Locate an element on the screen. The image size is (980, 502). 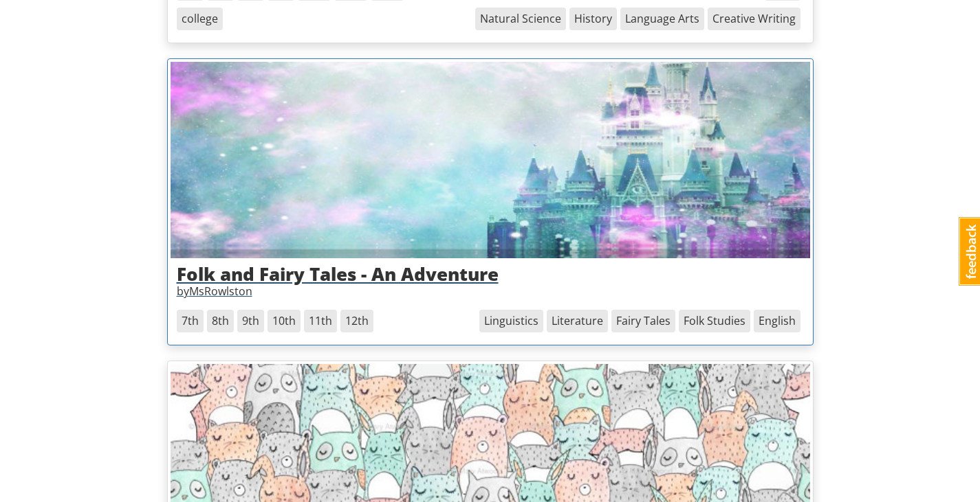
span: 8th is located at coordinates (220, 320).